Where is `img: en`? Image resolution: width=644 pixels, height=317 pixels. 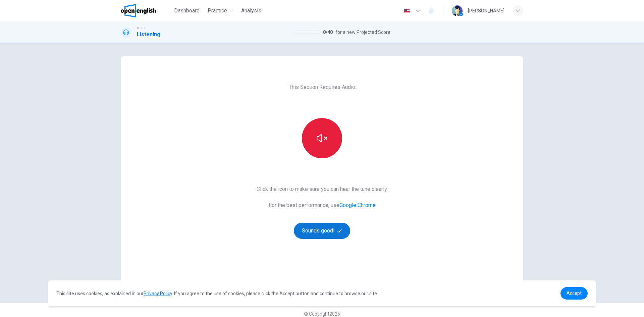
img: en is located at coordinates (407, 11).